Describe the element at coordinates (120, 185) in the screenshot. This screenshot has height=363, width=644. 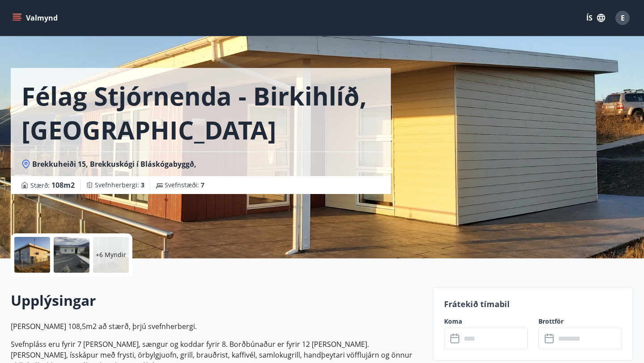
I see `span: Svefnherbergi :` at that location.